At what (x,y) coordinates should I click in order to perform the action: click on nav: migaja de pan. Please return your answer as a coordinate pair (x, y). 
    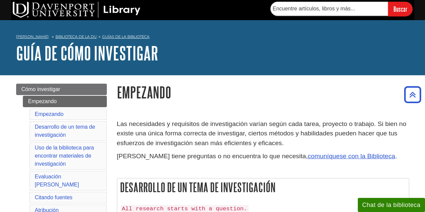
    Looking at the image, I should click on (212, 38).